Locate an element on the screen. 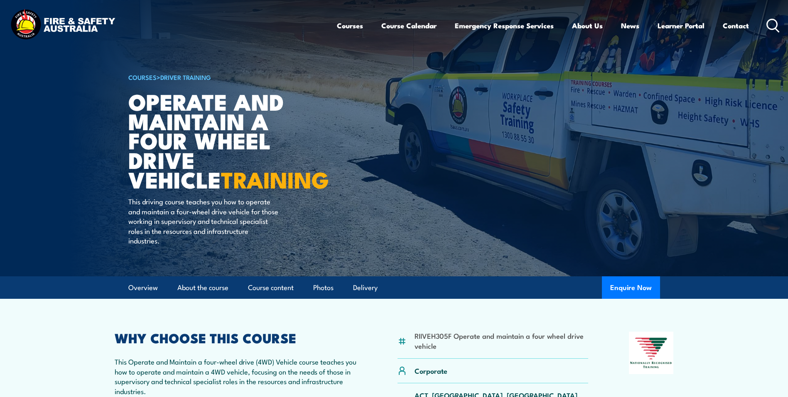 This screenshot has height=397, width=788. li: RIIVEH305F Operate and maintain a four wheel drive vehicle is located at coordinates (502, 340).